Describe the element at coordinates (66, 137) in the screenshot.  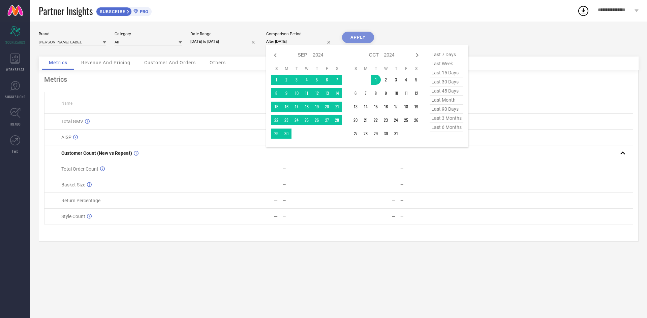
I see `span: AISP` at that location.